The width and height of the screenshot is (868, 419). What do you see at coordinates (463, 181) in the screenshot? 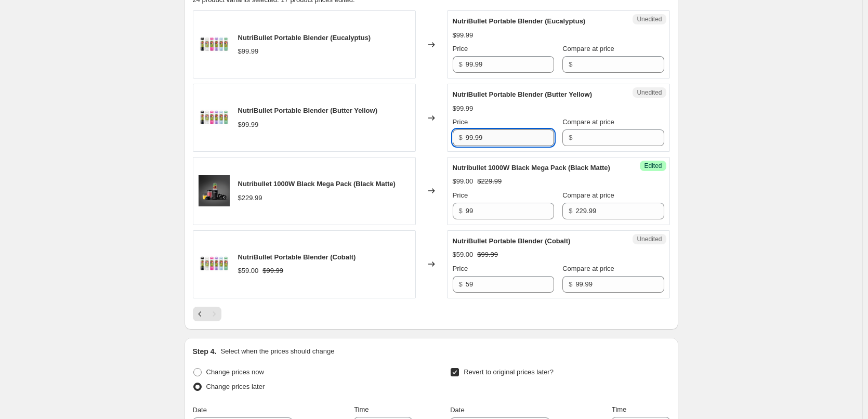
I see `div: $99.00` at bounding box center [463, 181].